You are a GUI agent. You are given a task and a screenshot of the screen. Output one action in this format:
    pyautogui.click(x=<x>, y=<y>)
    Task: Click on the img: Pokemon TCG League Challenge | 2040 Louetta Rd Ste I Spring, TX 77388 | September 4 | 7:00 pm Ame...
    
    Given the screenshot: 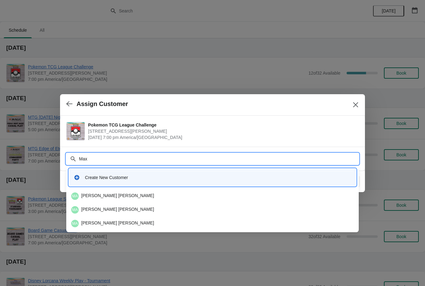 What is the action you would take?
    pyautogui.click(x=76, y=131)
    